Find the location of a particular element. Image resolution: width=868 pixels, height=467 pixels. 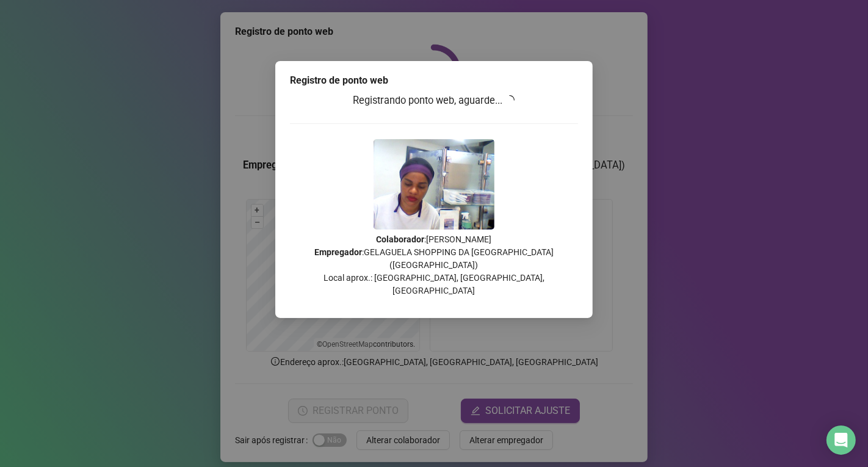

strong: Empregador is located at coordinates (338, 253).